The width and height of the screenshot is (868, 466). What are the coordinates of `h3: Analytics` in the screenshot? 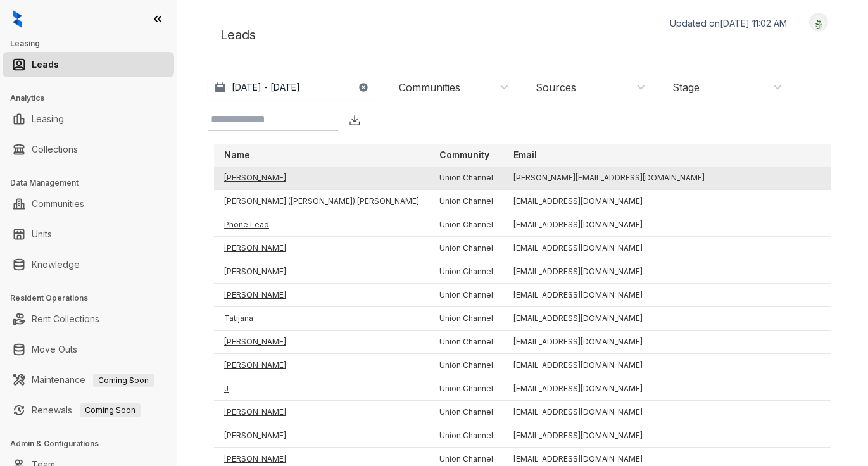 It's located at (93, 98).